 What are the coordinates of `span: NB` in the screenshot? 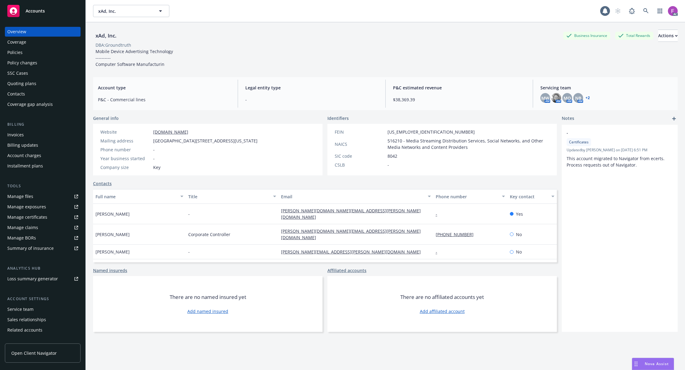 It's located at (578, 98).